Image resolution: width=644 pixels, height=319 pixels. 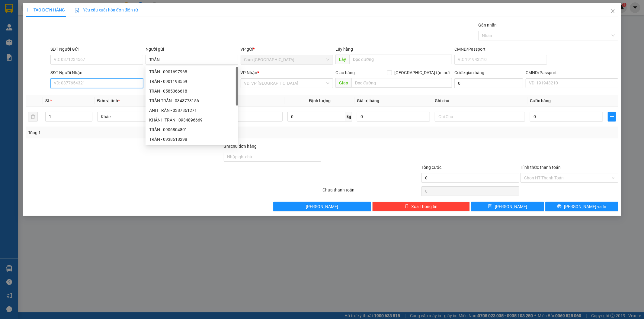 I want to click on img: icon, so click(x=77, y=11).